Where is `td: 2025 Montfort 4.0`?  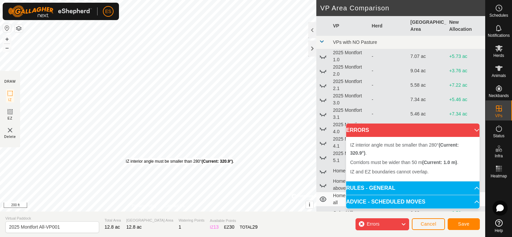 td: 2025 Montfort 4.0 is located at coordinates (350, 128).